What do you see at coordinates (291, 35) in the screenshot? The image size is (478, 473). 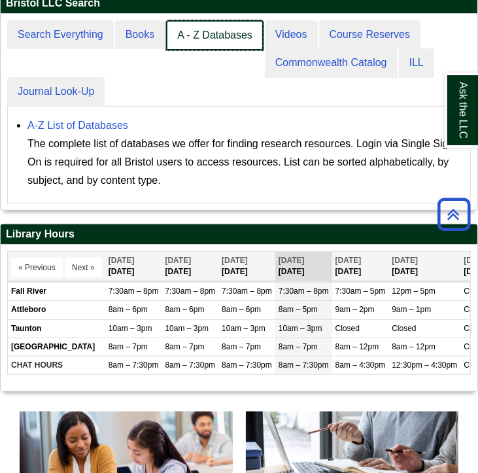 I see `a: Videos` at bounding box center [291, 35].